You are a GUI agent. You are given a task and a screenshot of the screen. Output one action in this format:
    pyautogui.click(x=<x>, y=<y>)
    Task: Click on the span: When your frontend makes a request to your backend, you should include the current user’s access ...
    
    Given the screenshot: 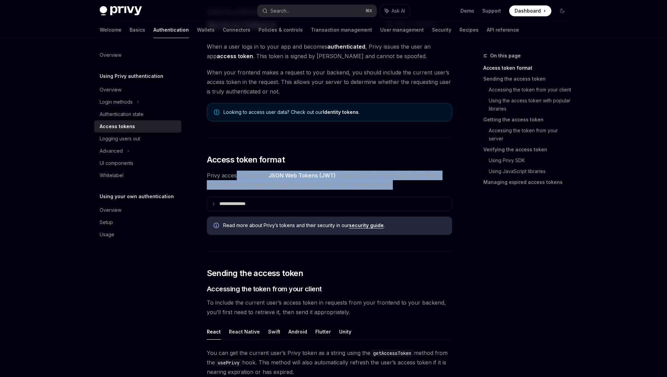 What is the action you would take?
    pyautogui.click(x=329, y=82)
    